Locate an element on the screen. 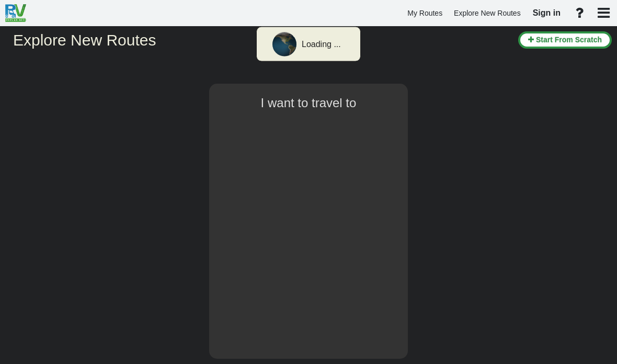 The height and width of the screenshot is (364, 617). button: Start From Scratch is located at coordinates (564, 40).